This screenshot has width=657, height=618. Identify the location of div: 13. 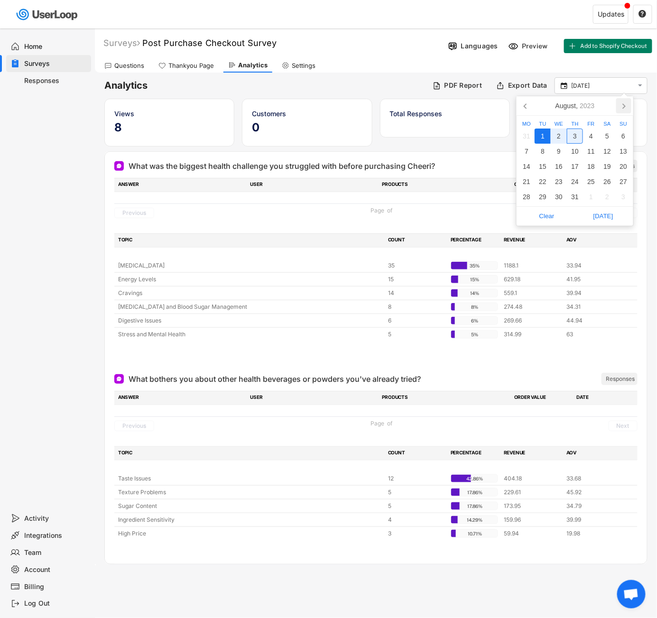
(623, 151).